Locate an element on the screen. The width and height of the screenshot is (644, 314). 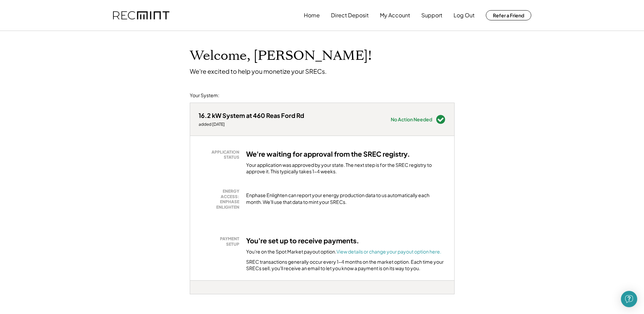
div: PAYMENT SETUP is located at coordinates (221, 241).